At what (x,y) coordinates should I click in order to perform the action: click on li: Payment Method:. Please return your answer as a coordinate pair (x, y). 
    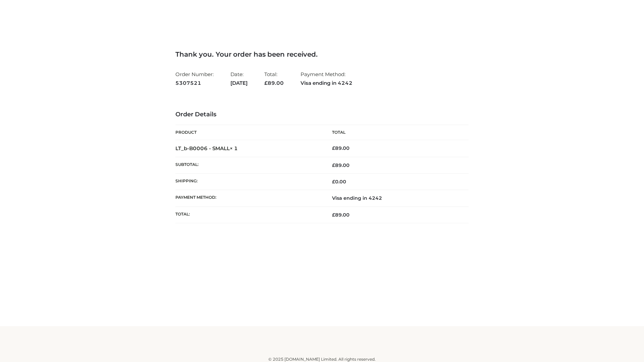
    Looking at the image, I should click on (326, 78).